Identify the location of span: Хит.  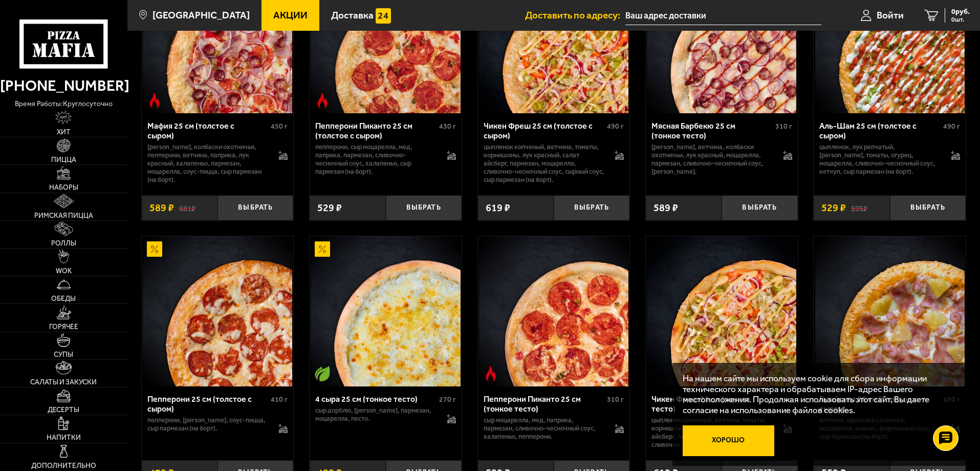
(64, 132).